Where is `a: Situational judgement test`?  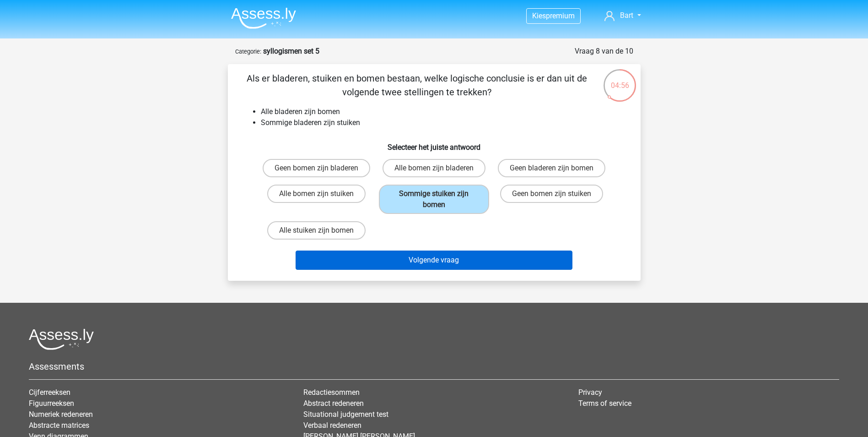
a: Situational judgement test is located at coordinates (346, 414).